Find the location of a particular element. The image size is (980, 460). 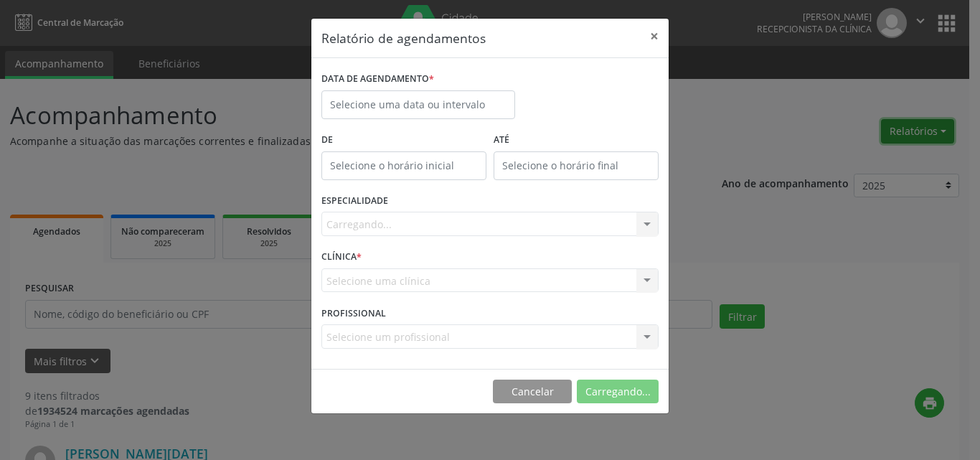

label: DATA DE AGENDAMENTO is located at coordinates (377, 79).